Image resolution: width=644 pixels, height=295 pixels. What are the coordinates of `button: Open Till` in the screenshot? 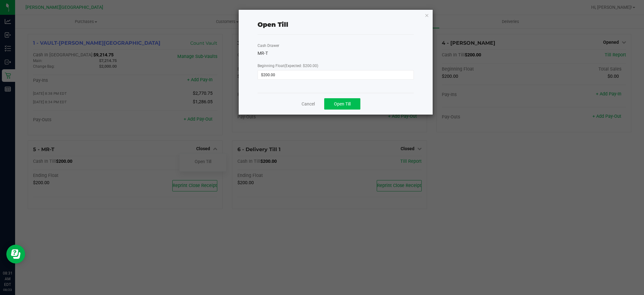 It's located at (342, 104).